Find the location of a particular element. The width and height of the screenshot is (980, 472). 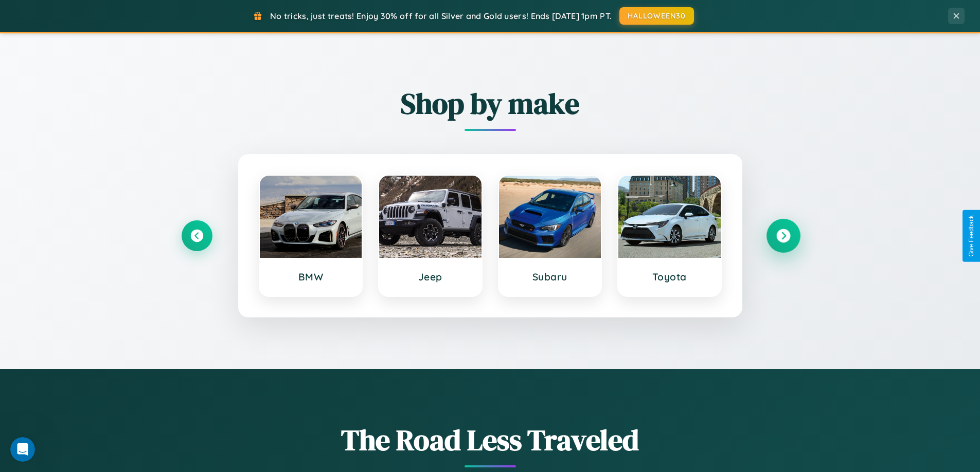

div: Give Feedback is located at coordinates (971, 236).